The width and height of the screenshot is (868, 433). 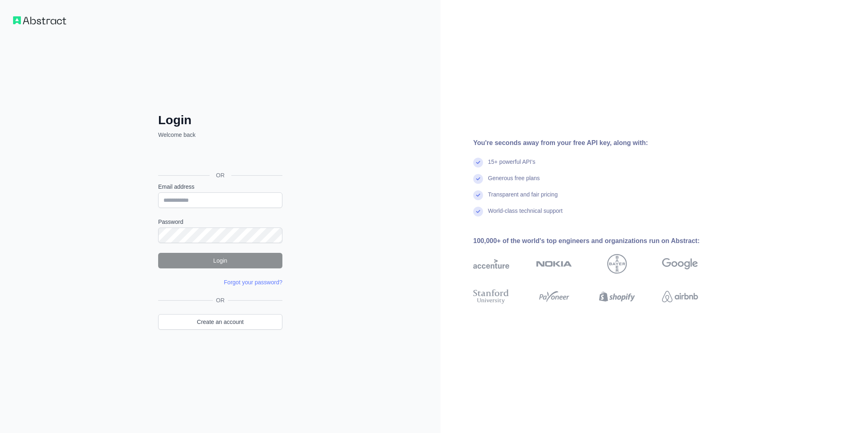 I want to click on div: Generous free plans, so click(x=514, y=182).